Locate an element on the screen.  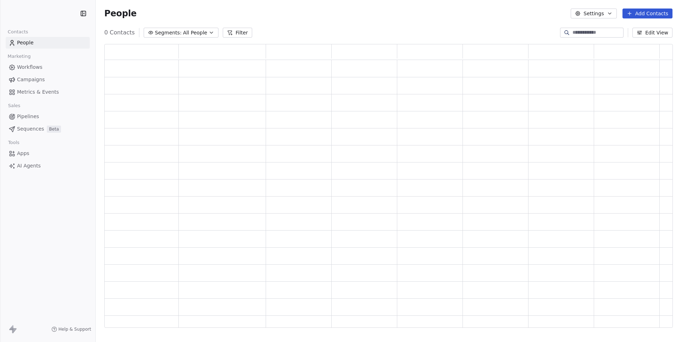
span: Workflows is located at coordinates (30, 67).